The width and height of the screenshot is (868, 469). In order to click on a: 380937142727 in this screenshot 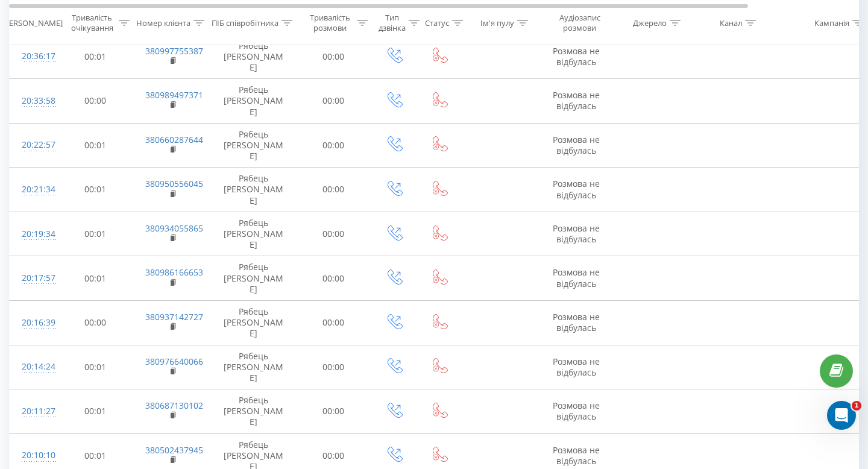, I will do `click(174, 316)`.